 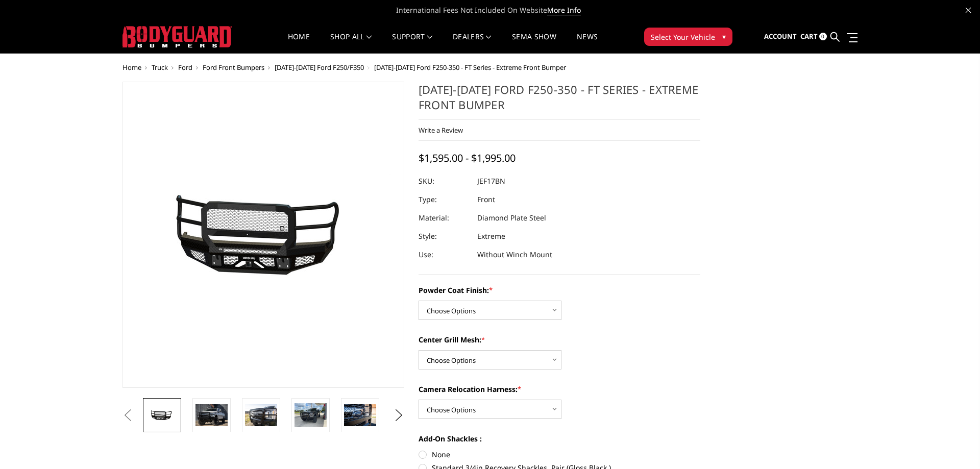 What do you see at coordinates (559, 290) in the screenshot?
I see `label: Powder Coat Finish:` at bounding box center [559, 290].